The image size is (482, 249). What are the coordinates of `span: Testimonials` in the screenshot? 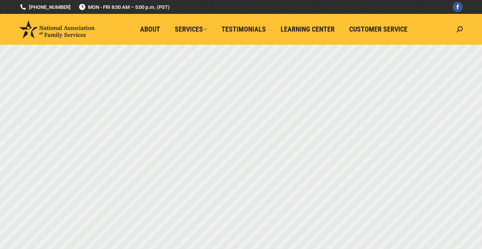 It's located at (243, 29).